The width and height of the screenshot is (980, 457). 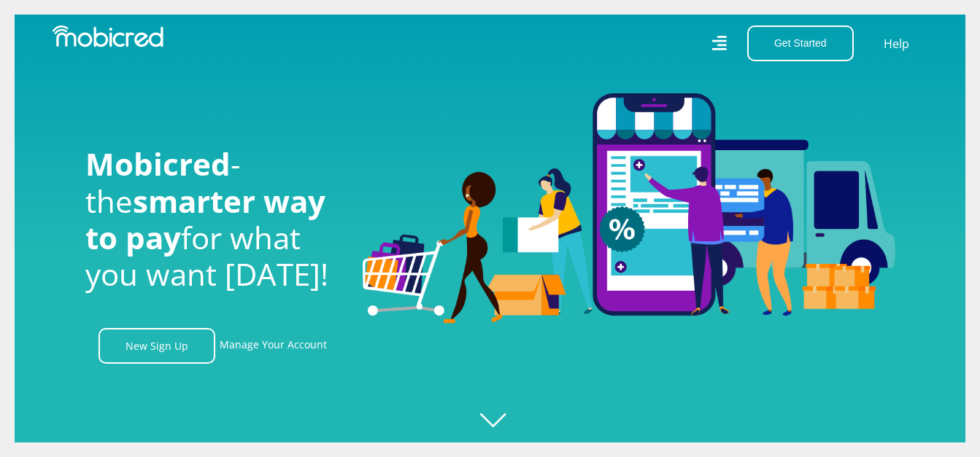 What do you see at coordinates (158, 164) in the screenshot?
I see `span: Mobicred` at bounding box center [158, 164].